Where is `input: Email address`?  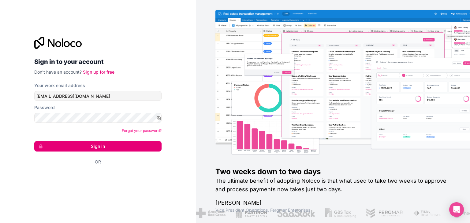
input: Email address is located at coordinates (98, 96).